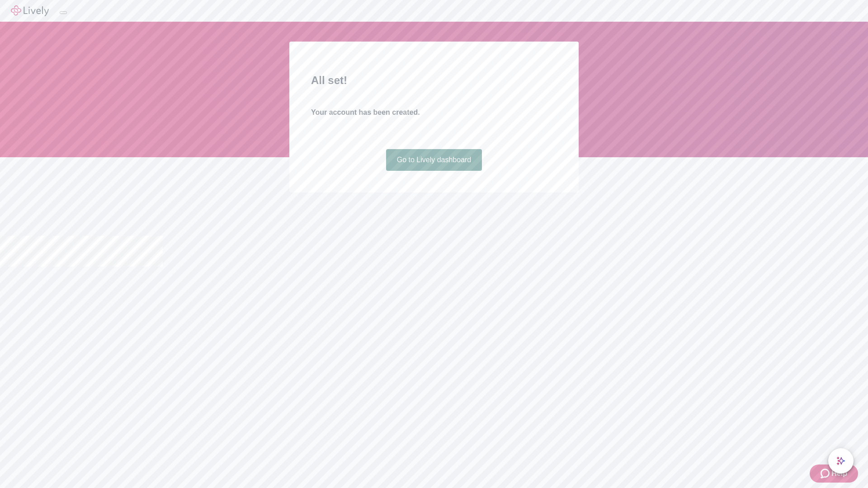  What do you see at coordinates (826, 474) in the screenshot?
I see `svg: Zendesk support icon` at bounding box center [826, 474].